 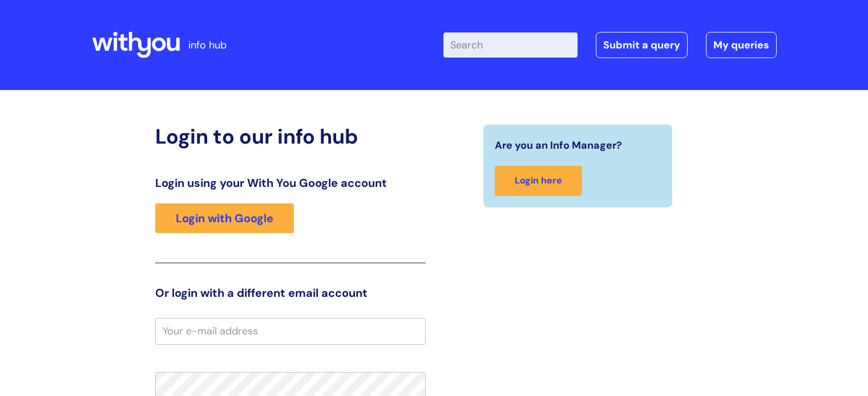 I want to click on a: Submit a query, so click(x=641, y=45).